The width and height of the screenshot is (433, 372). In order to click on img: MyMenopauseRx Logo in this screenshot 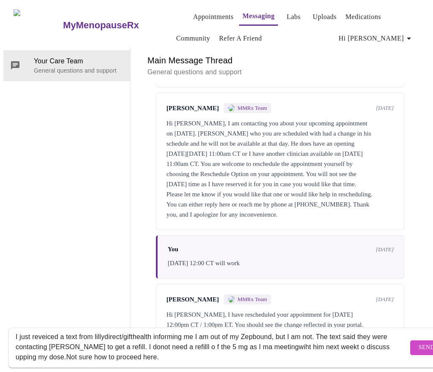, I will do `click(38, 25)`.